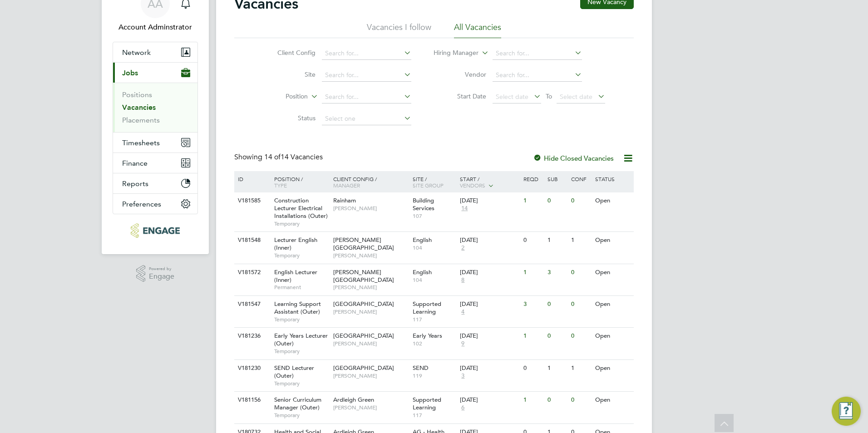 The image size is (868, 433). I want to click on button: Jobs, so click(155, 72).